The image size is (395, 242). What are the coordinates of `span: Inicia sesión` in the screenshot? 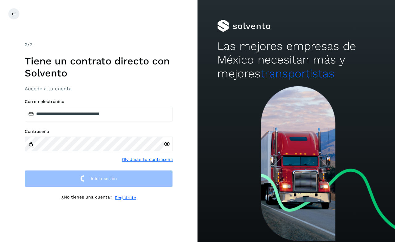 It's located at (104, 179).